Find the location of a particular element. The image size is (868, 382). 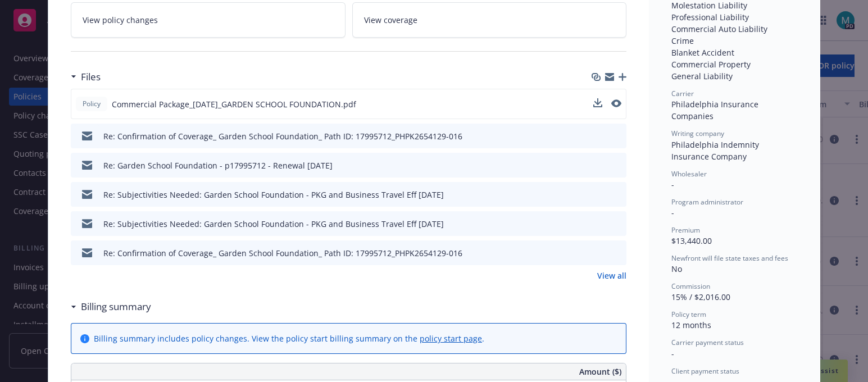

a: View all is located at coordinates (612, 275).